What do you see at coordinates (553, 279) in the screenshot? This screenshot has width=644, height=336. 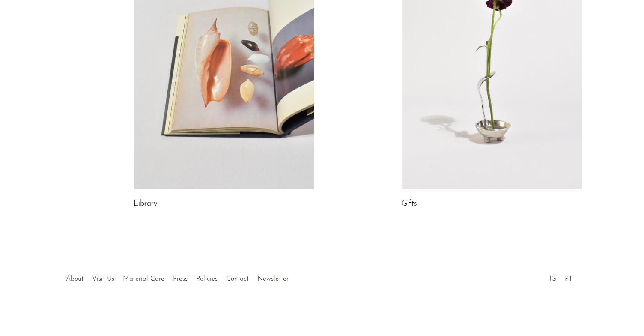 I see `a: IG` at bounding box center [553, 279].